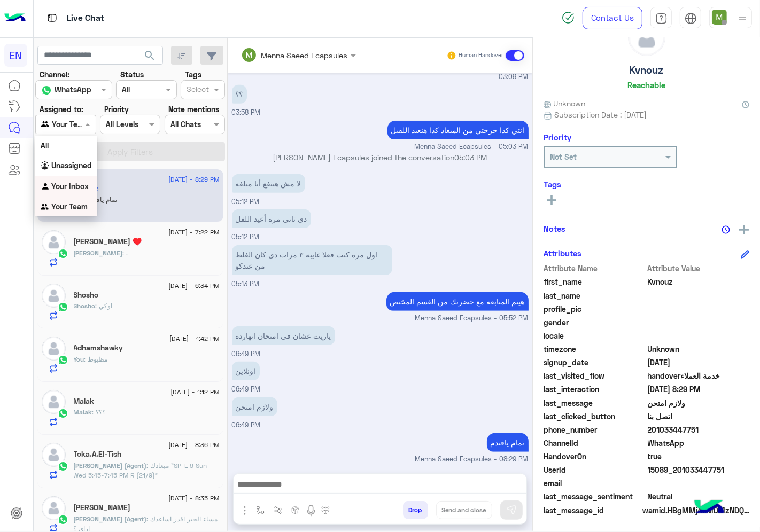  What do you see at coordinates (647, 70) in the screenshot?
I see `h5: Kvnouz` at bounding box center [647, 70].